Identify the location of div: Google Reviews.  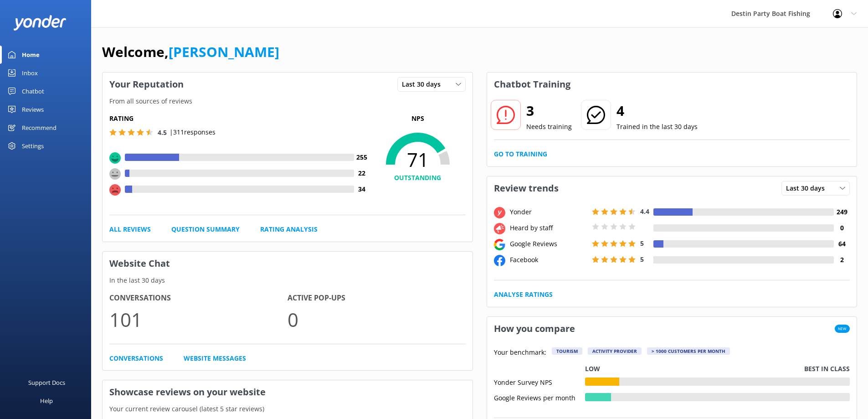
(548, 244).